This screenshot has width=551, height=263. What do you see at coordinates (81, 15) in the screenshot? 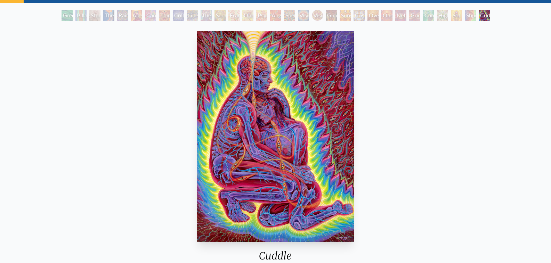
I see `div: Pillar of Awareness` at bounding box center [81, 15].